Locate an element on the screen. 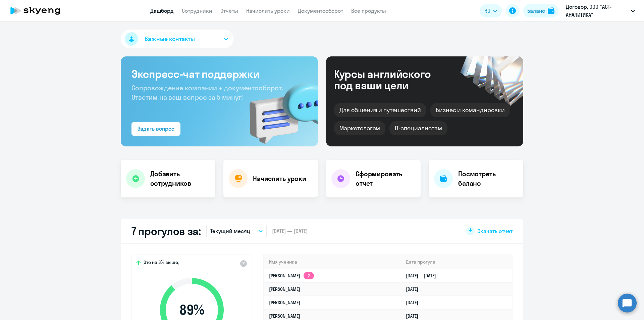 The width and height of the screenshot is (644, 320). a: Все продукты is located at coordinates (369, 11).